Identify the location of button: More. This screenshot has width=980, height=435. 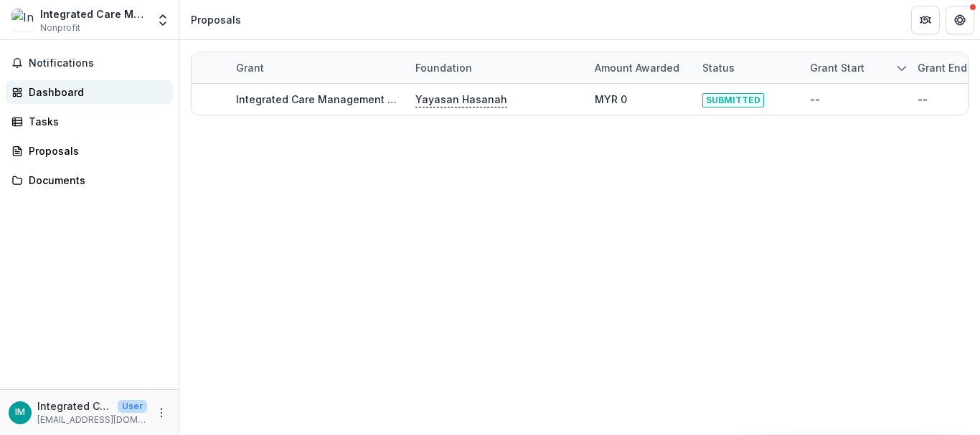
(162, 413).